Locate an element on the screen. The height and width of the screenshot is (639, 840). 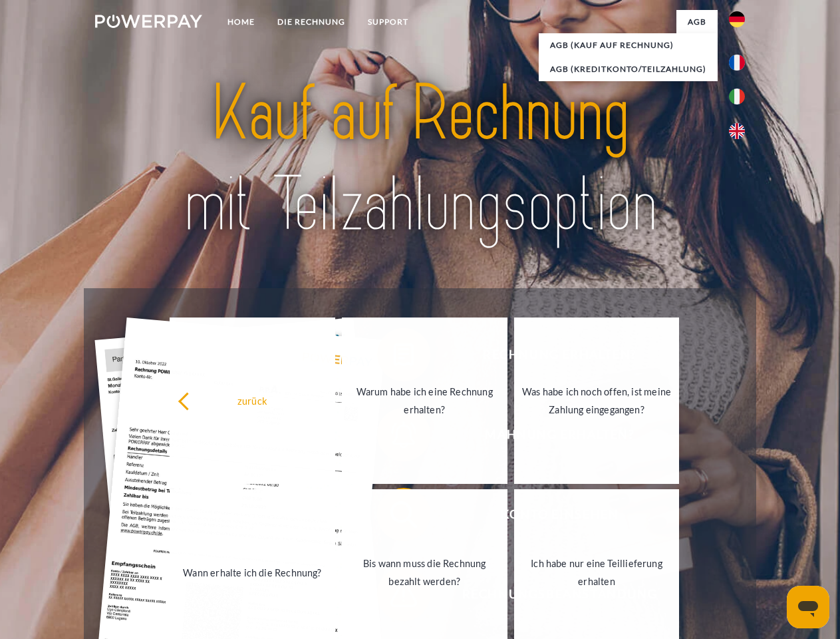
a: agb is located at coordinates (697, 22).